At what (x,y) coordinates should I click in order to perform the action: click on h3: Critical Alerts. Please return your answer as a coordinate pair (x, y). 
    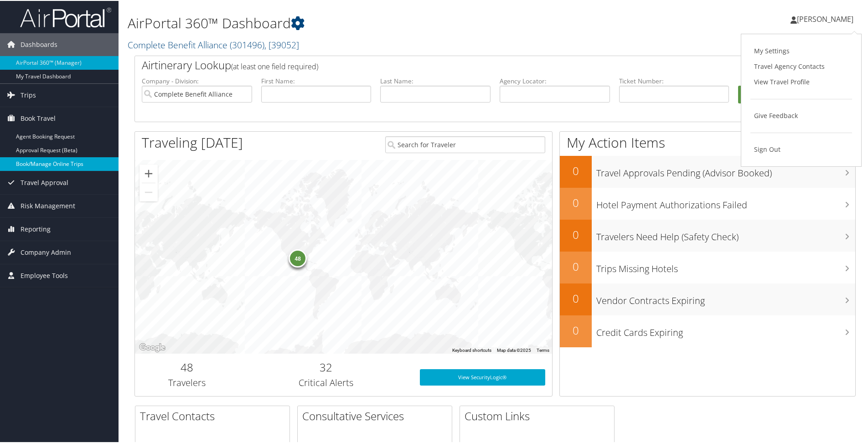
    Looking at the image, I should click on (326, 382).